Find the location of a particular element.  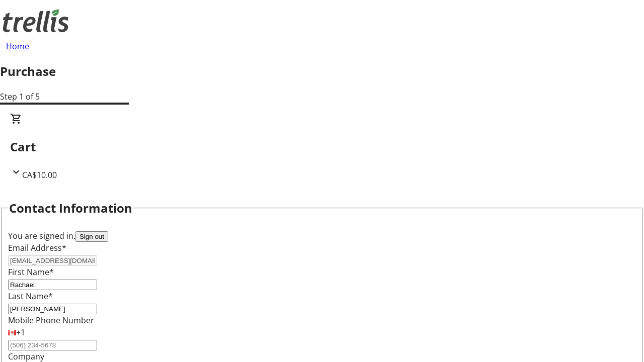

span: CA$10.00 is located at coordinates (39, 175).